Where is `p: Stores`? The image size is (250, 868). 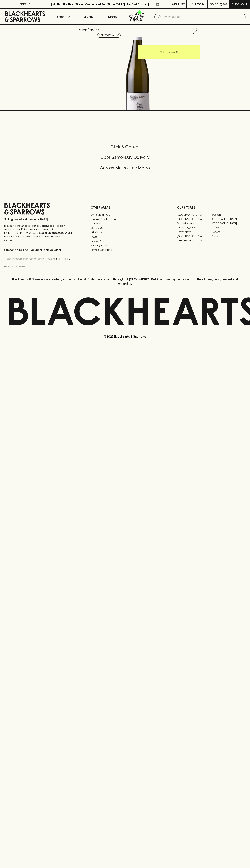 p: Stores is located at coordinates (112, 17).